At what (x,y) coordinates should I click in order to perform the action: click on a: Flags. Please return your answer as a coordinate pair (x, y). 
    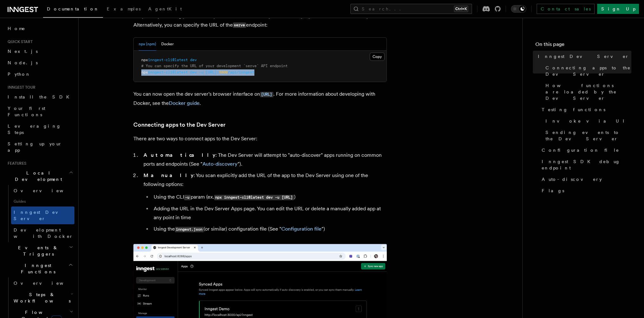
    Looking at the image, I should click on (585, 190).